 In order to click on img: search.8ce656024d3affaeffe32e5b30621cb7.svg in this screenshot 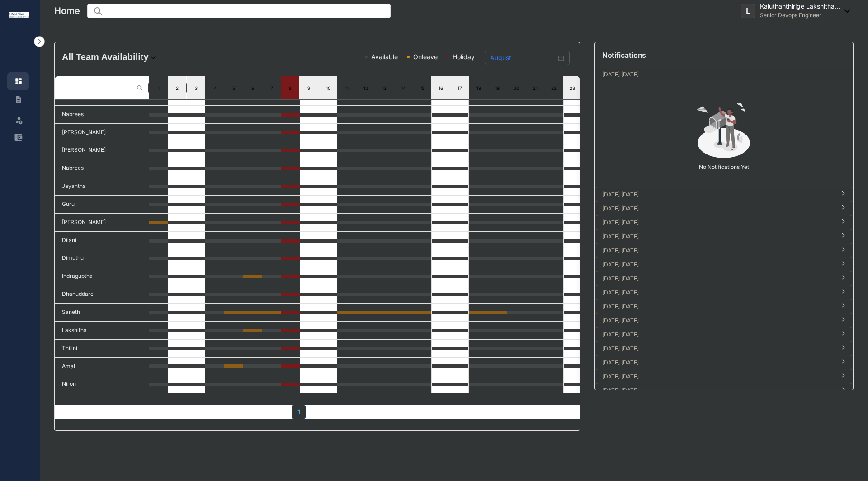, I will do `click(140, 88)`.